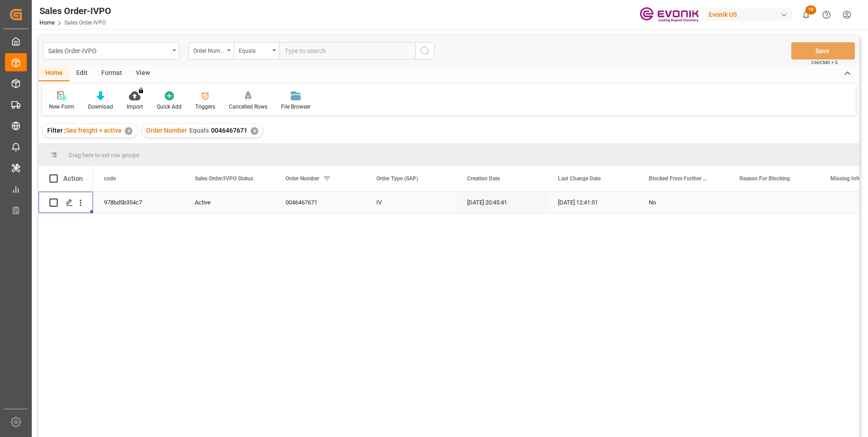  I want to click on div: Cancelled Rows, so click(248, 107).